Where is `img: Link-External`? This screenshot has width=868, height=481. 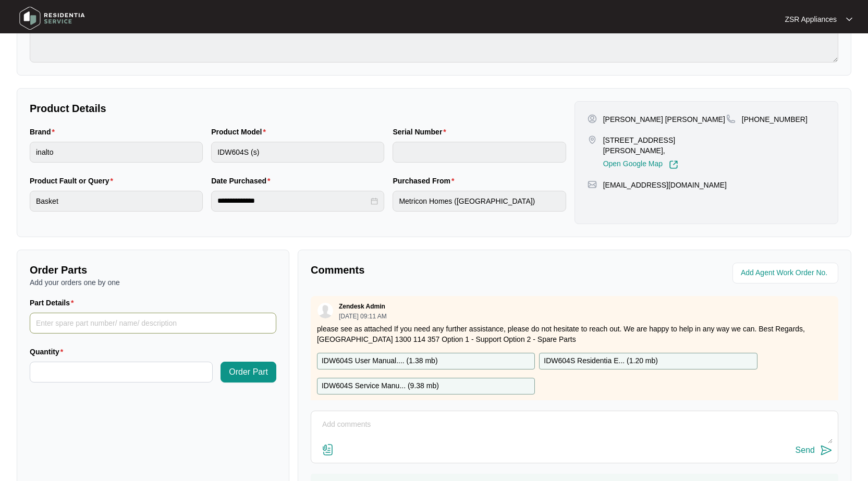 img: Link-External is located at coordinates (673, 165).